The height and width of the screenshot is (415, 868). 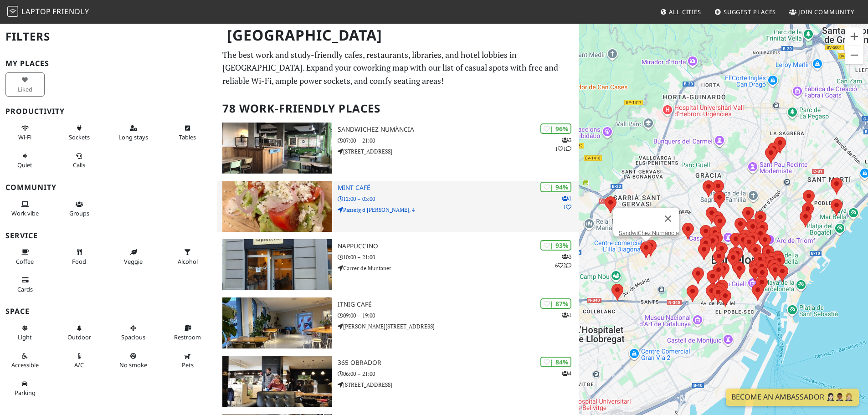 What do you see at coordinates (70, 11) in the screenshot?
I see `span: Friendly` at bounding box center [70, 11].